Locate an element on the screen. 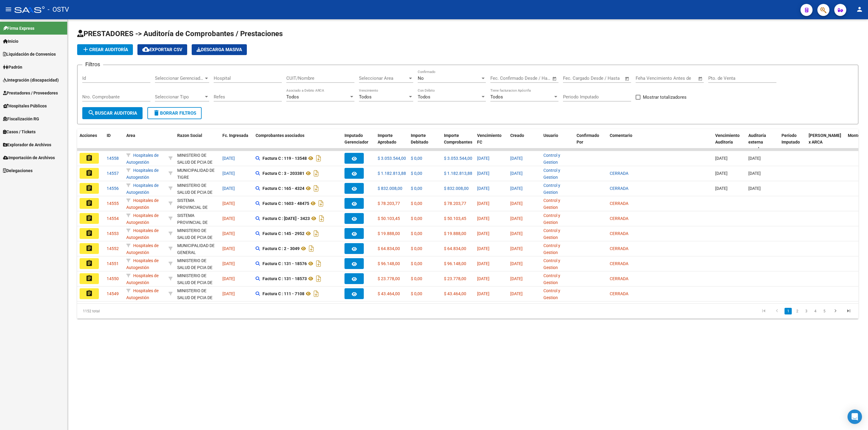 Image resolution: width=868 pixels, height=430 pixels. span: Fc. Ingresada is located at coordinates (235, 136).